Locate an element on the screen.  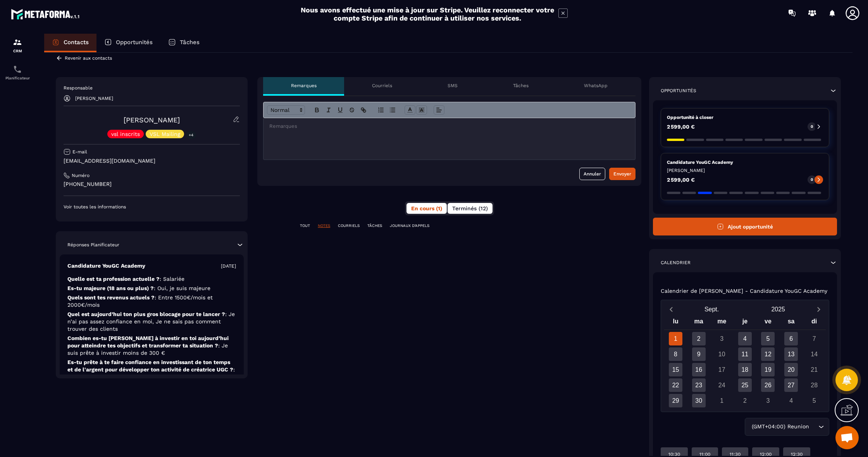
p: Revenir aux contacts is located at coordinates (88, 58).